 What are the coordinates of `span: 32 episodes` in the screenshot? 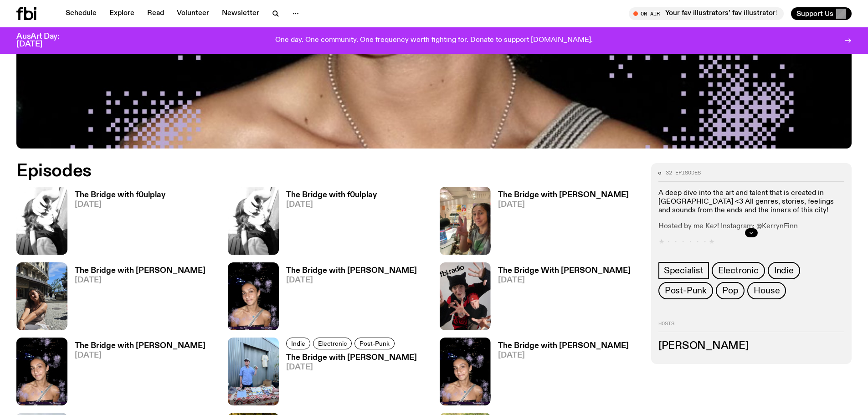 It's located at (683, 172).